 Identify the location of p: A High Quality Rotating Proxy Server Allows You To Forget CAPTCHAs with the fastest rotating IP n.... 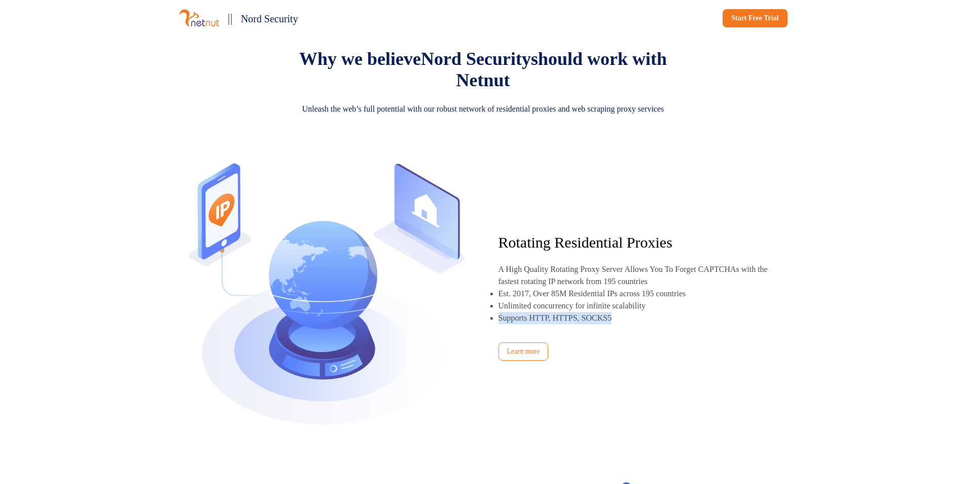
(634, 275).